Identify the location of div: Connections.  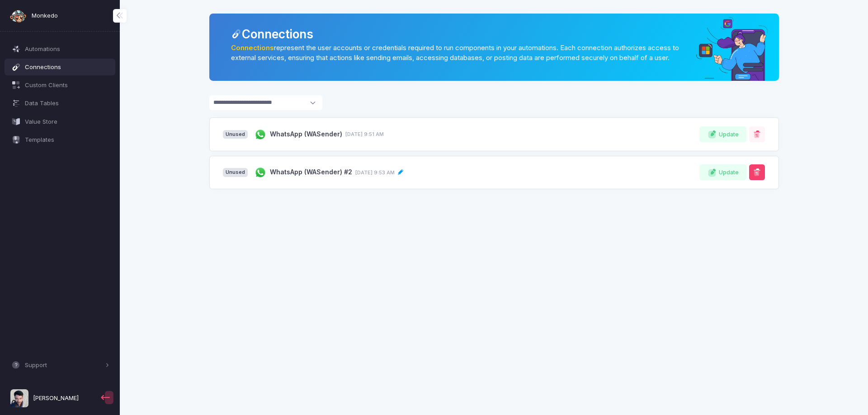
(498, 34).